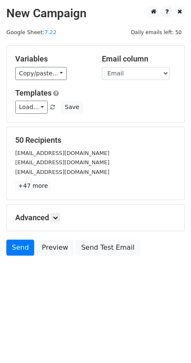 The height and width of the screenshot is (363, 191). Describe the element at coordinates (95, 218) in the screenshot. I see `h5: Advanced` at that location.